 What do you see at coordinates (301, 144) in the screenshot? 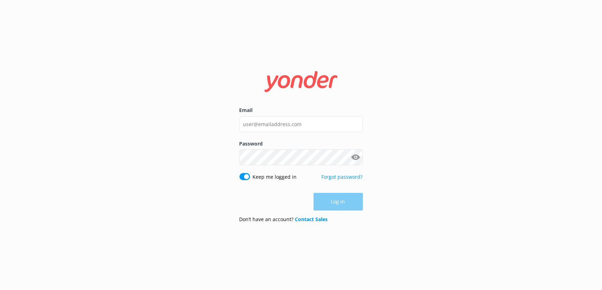
I see `label: Password` at bounding box center [301, 144].